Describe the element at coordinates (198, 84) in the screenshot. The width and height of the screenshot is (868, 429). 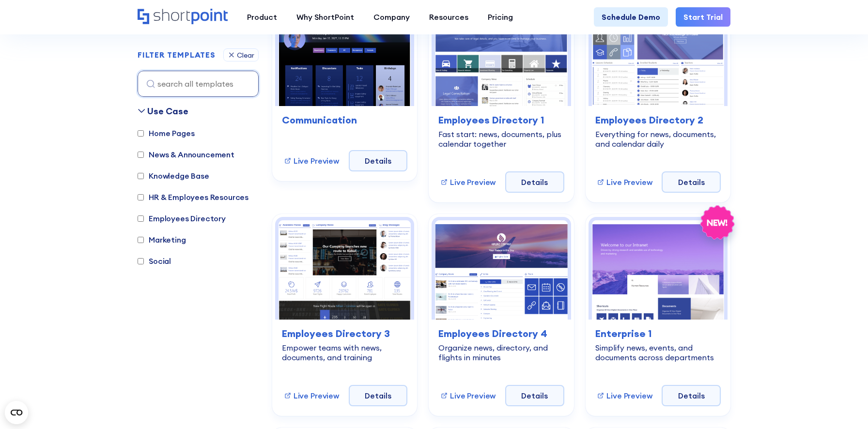
I see `input: search all templates` at that location.